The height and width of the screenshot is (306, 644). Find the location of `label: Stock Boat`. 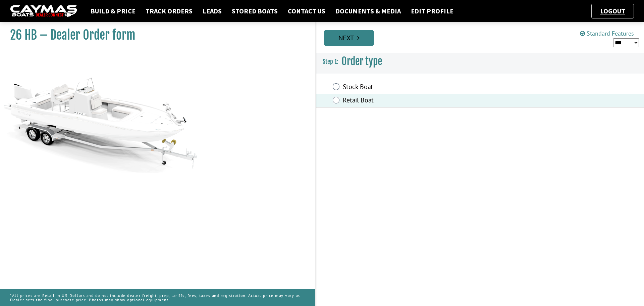

label: Stock Boat is located at coordinates (433, 87).